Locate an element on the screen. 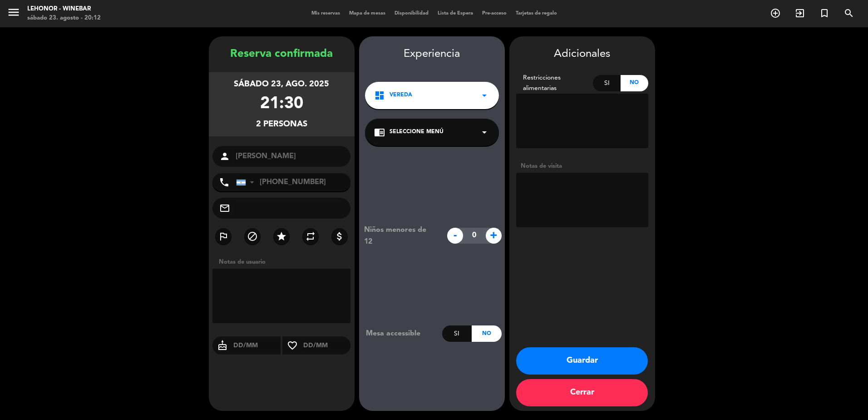  span: Vereda is located at coordinates (401, 95).